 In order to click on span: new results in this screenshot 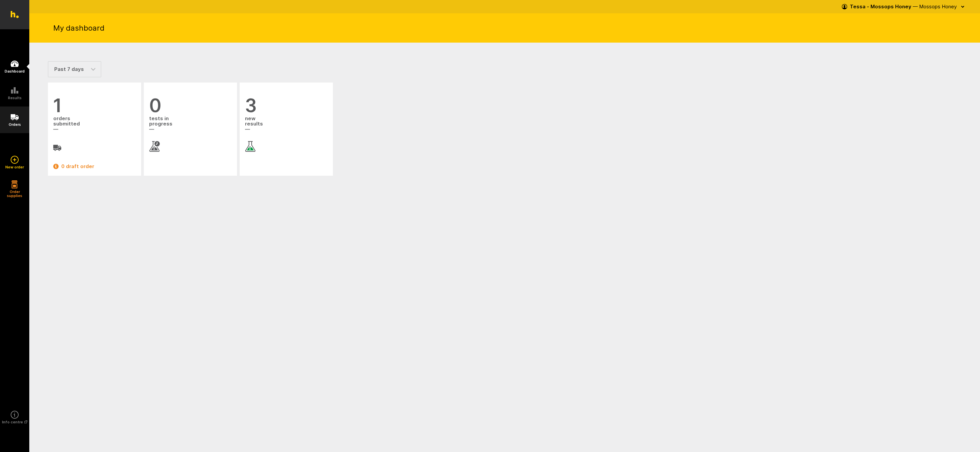, I will do `click(286, 124)`.